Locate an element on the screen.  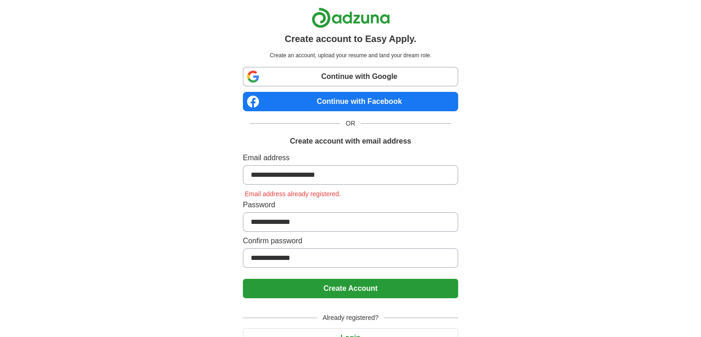
h1: Create account with email address is located at coordinates (350, 141).